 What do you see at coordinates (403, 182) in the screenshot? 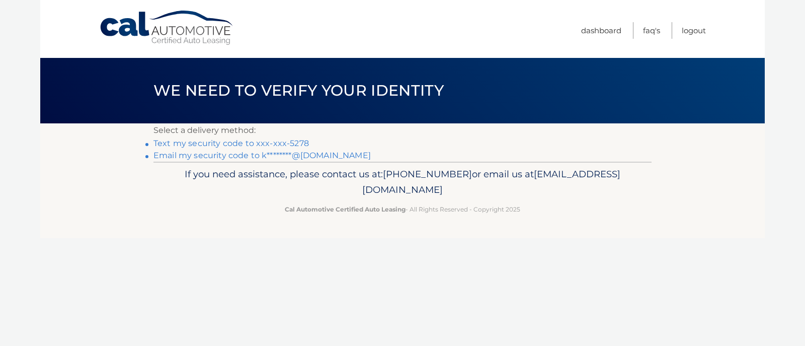
I see `p: If you need assistance, please contact us at: or email us at` at bounding box center [403, 182].